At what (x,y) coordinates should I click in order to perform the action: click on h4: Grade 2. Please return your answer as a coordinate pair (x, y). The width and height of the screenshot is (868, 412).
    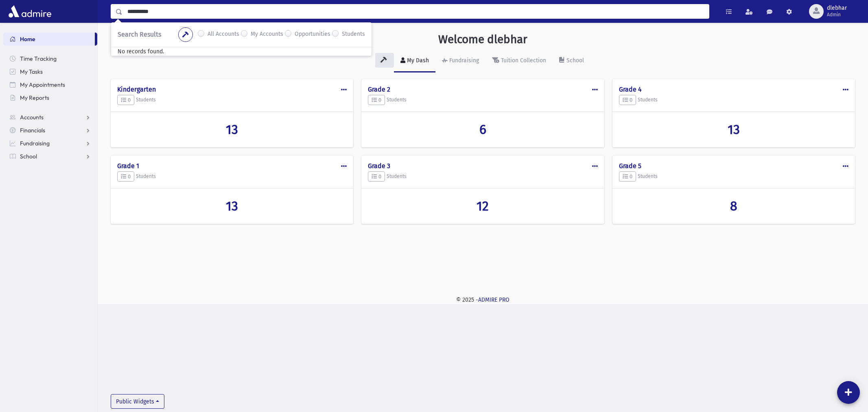
    Looking at the image, I should click on (482, 89).